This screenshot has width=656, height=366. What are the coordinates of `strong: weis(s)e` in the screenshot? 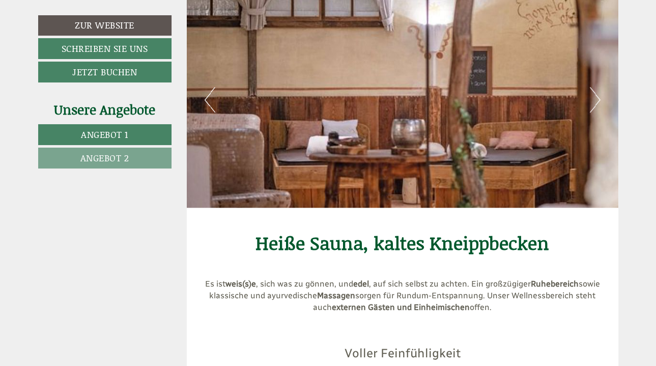 It's located at (241, 283).